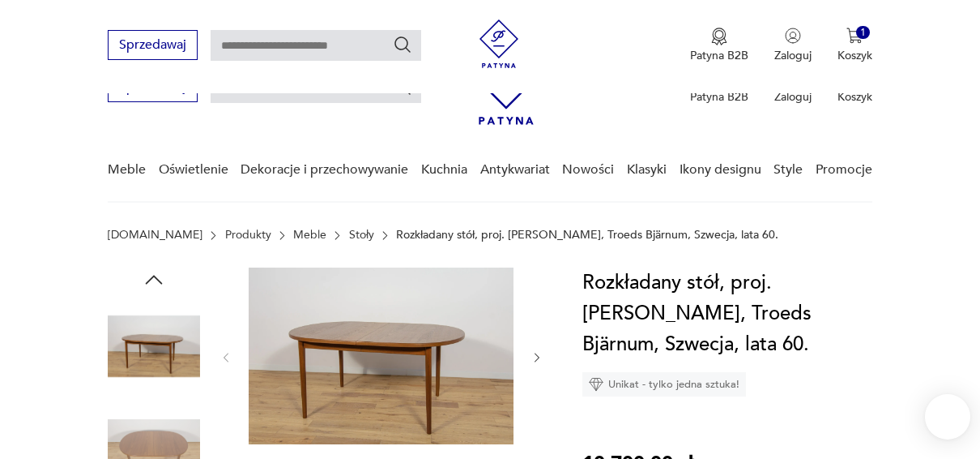 The width and height of the screenshot is (980, 459). Describe the element at coordinates (793, 45) in the screenshot. I see `button: Zaloguj` at that location.